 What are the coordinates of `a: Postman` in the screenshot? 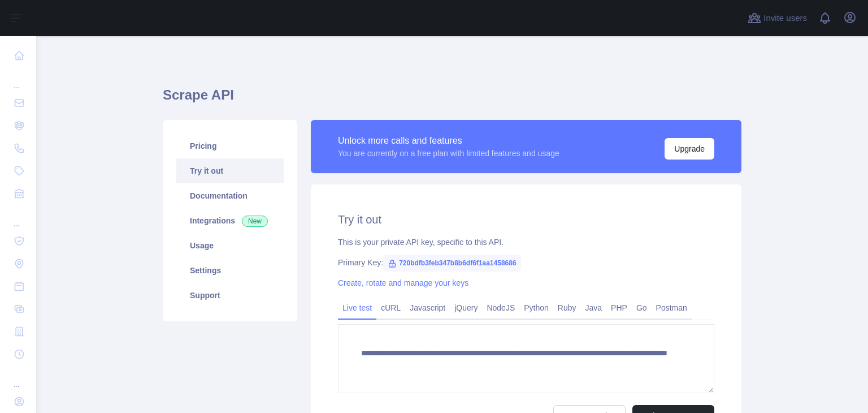 It's located at (672, 307).